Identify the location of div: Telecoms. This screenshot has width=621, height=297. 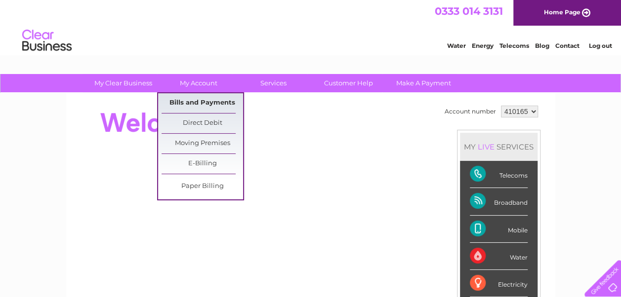
(498, 174).